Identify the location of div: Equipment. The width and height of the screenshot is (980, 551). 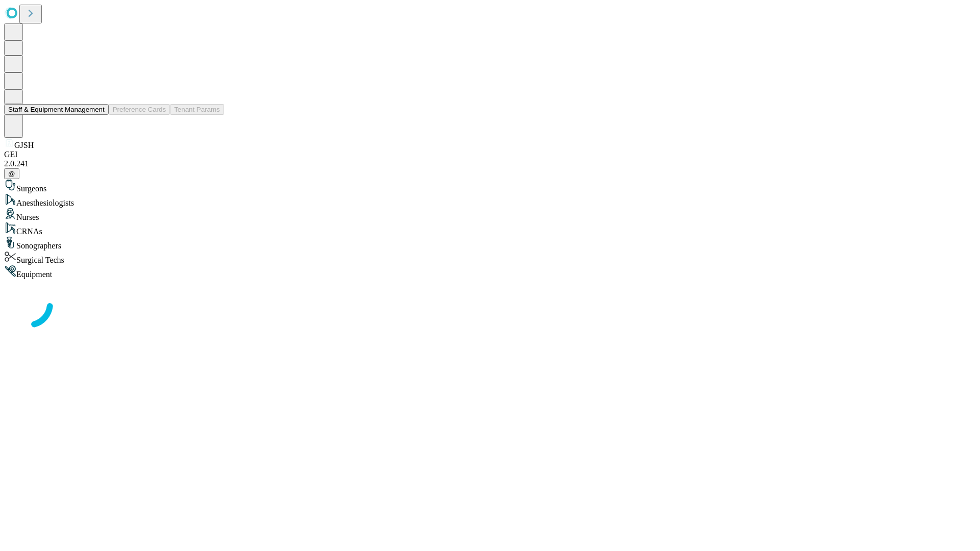
(490, 272).